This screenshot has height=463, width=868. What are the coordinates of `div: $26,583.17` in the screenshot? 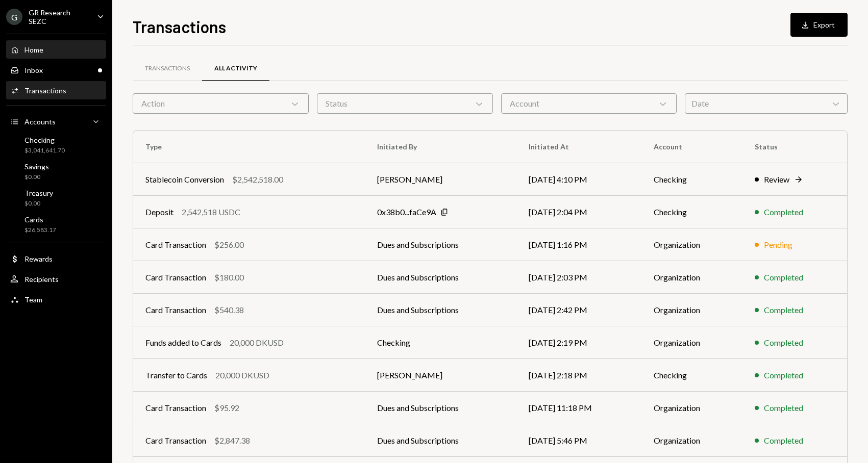 It's located at (40, 230).